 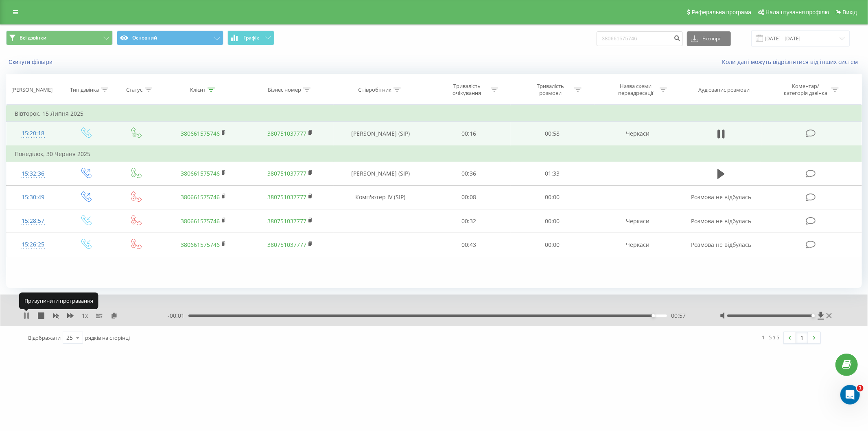 I want to click on div: 15:28:57, so click(x=33, y=221).